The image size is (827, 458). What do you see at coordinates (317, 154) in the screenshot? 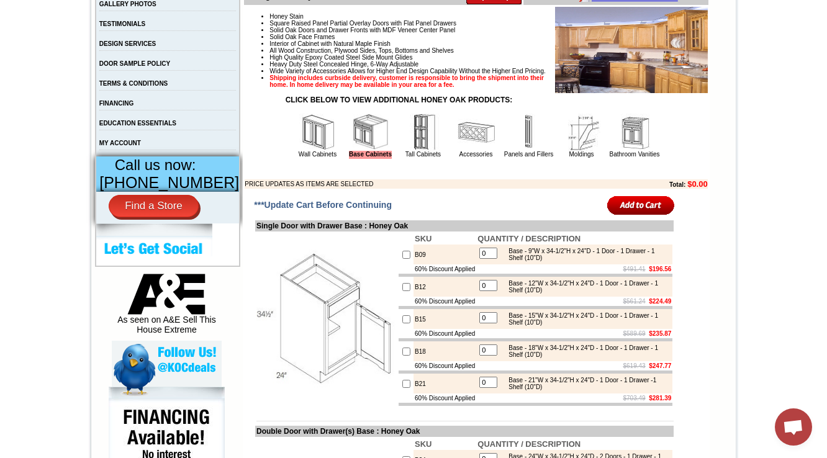
I see `a: Wall Cabinets` at bounding box center [317, 154].